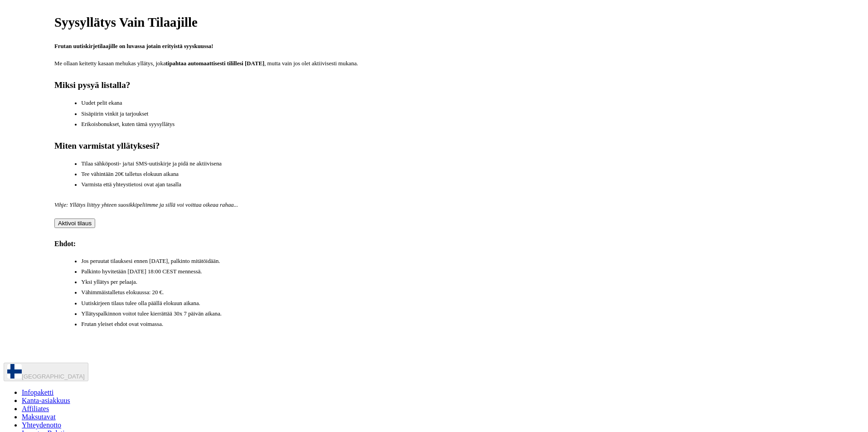  Describe the element at coordinates (38, 416) in the screenshot. I see `a: Maksutavat` at that location.